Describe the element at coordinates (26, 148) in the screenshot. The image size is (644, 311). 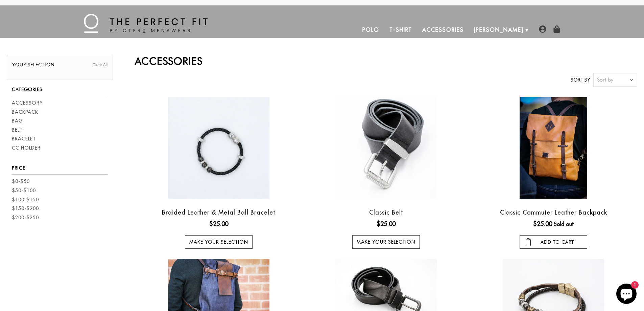
I see `a: CC Holder` at that location.